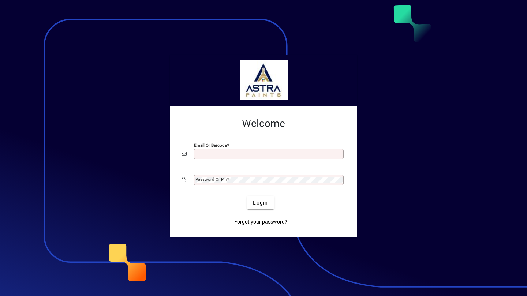 The height and width of the screenshot is (296, 527). What do you see at coordinates (264, 124) in the screenshot?
I see `h2: Welcome` at bounding box center [264, 124].